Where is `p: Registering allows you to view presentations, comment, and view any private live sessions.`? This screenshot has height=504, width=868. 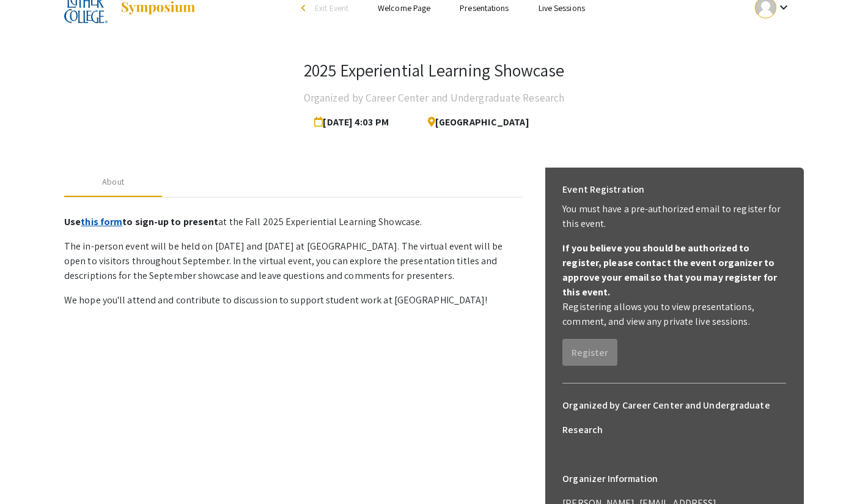
p: Registering allows you to view presentations, comment, and view any private live sessions. is located at coordinates (674, 314).